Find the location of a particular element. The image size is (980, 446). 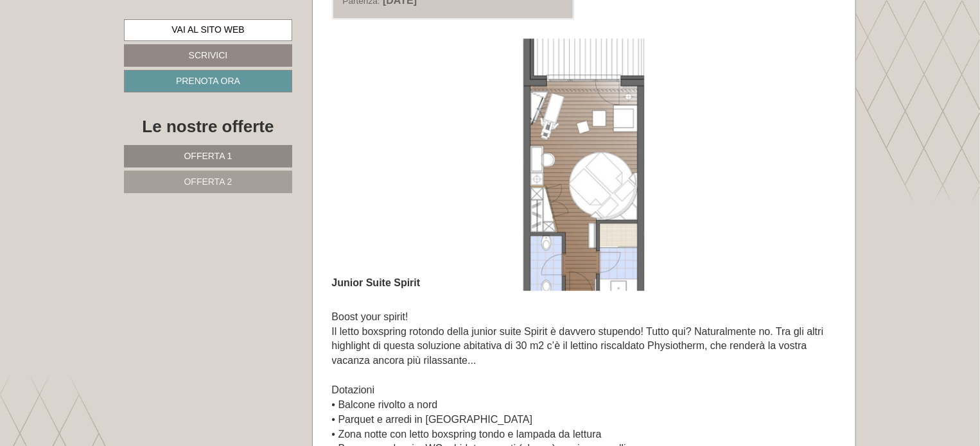

span: Offerta 1 is located at coordinates (208, 156).